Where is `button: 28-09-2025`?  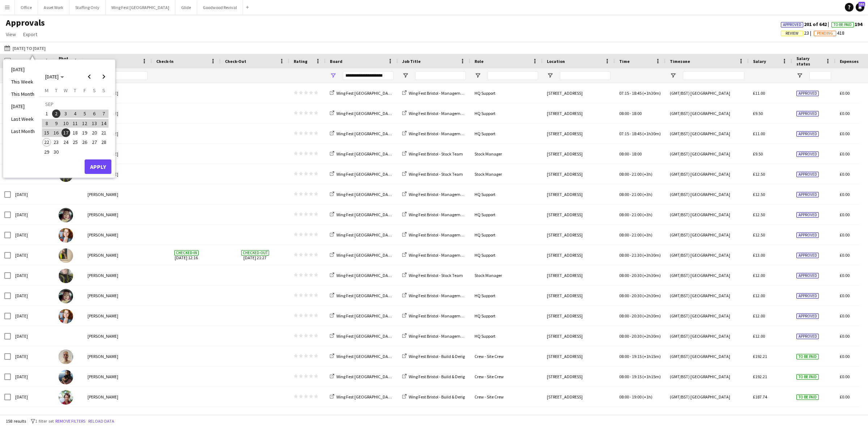
button: 28-09-2025 is located at coordinates (103, 142).